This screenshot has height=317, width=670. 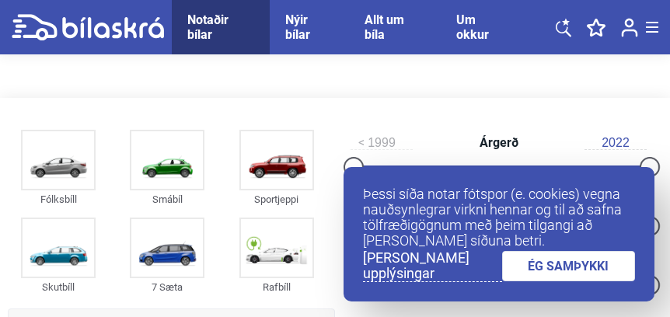 I want to click on div: Sportjeppi, so click(x=277, y=199).